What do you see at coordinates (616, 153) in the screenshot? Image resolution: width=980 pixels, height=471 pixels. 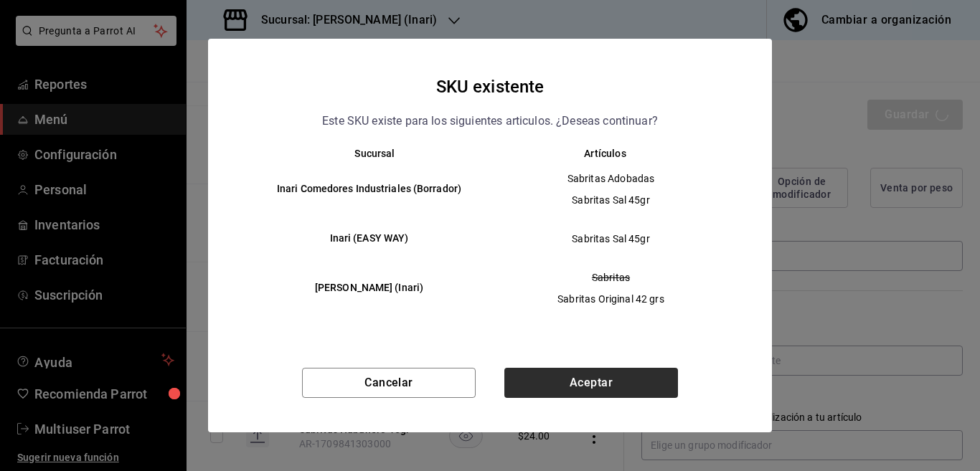 I see `th: Artículos` at bounding box center [616, 153].